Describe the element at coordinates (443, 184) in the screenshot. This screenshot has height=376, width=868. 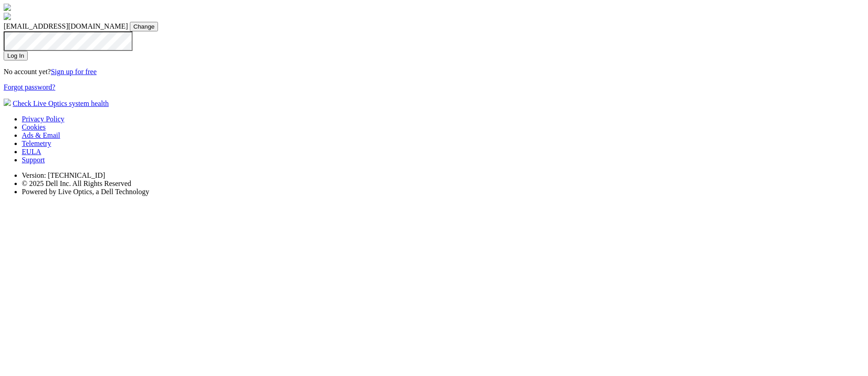
I see `li: © 2025 Dell Inc. All Rights Reserved` at that location.